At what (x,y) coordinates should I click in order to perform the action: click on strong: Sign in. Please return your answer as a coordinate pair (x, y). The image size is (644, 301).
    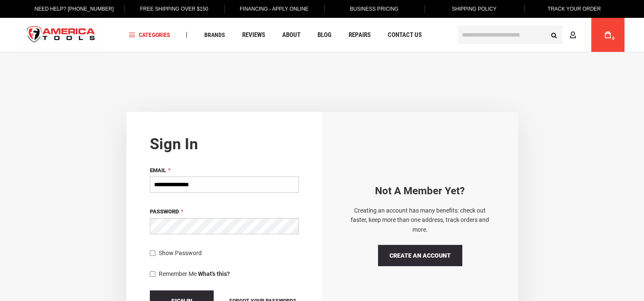
    Looking at the image, I should click on (174, 144).